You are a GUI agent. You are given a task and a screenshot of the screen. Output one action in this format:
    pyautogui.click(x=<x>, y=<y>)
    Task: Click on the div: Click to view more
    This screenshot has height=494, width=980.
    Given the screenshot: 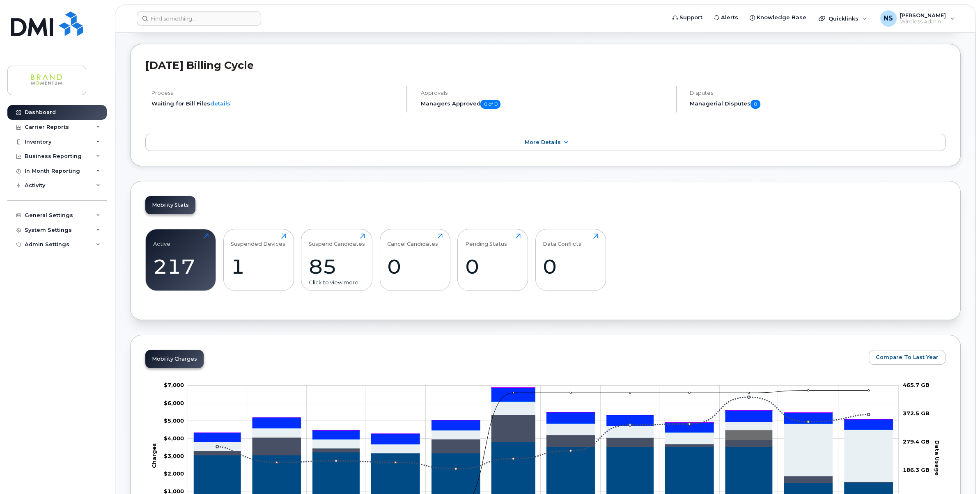 What is the action you would take?
    pyautogui.click(x=337, y=282)
    